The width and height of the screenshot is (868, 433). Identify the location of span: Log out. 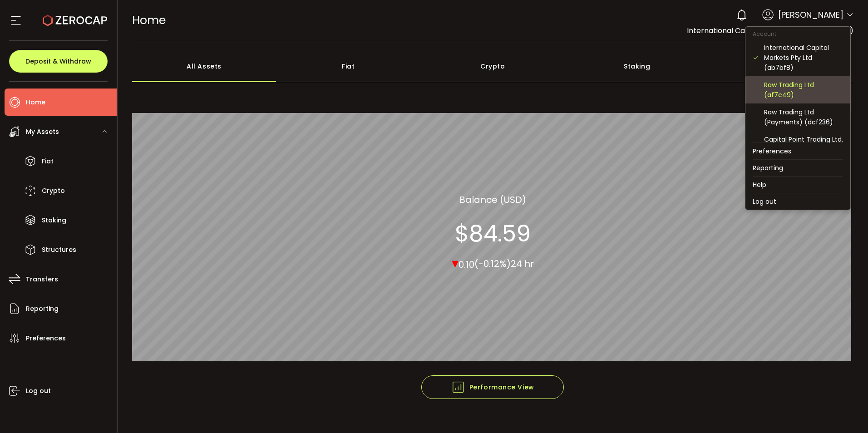
(38, 390).